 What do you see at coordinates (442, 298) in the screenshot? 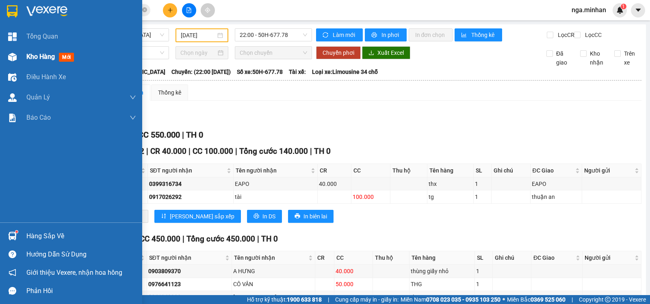
I see `div: thg` at bounding box center [442, 298].